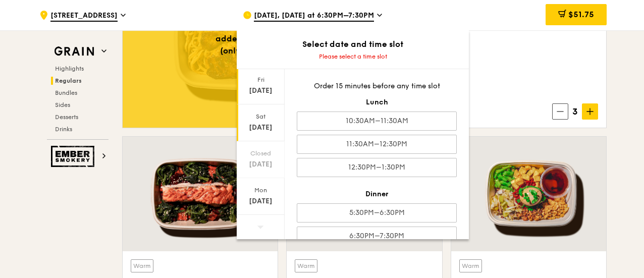 The height and width of the screenshot is (278, 644). Describe the element at coordinates (377, 195) in the screenshot. I see `div: Dinner` at that location.